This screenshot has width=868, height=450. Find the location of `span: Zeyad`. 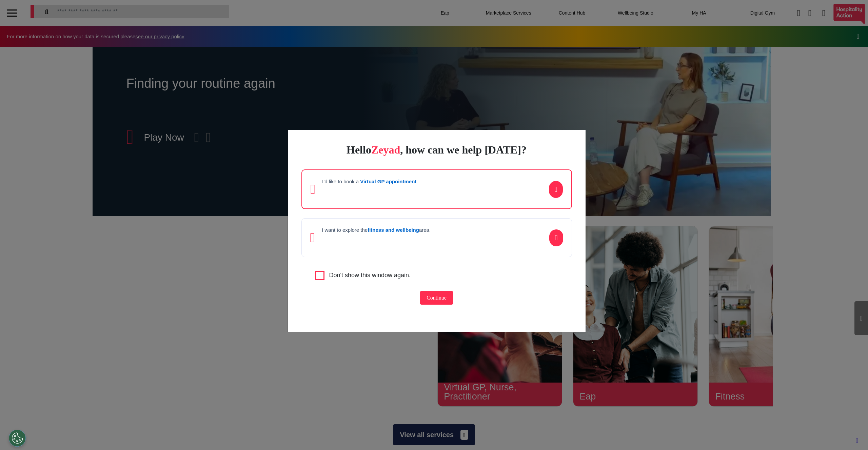

span: Zeyad is located at coordinates (386, 150).